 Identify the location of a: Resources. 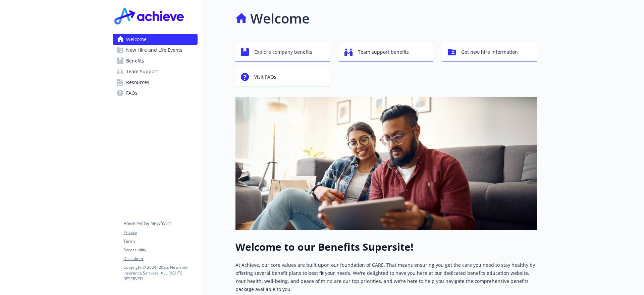
(155, 83).